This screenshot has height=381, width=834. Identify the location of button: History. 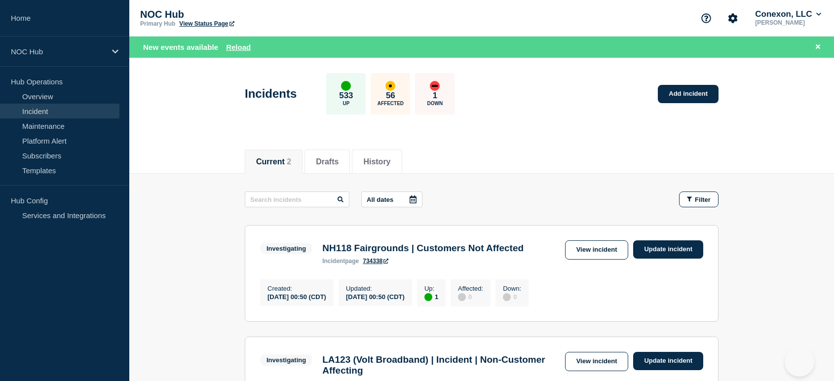
(377, 162).